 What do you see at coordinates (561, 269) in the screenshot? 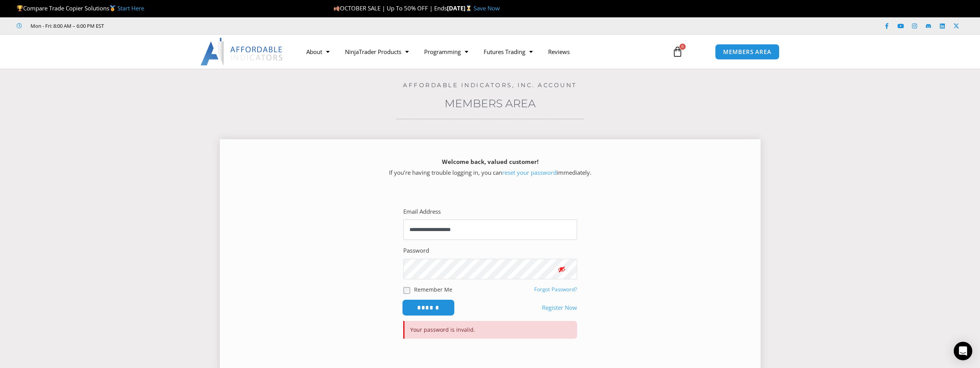
I see `button: Show password` at bounding box center [561, 269].